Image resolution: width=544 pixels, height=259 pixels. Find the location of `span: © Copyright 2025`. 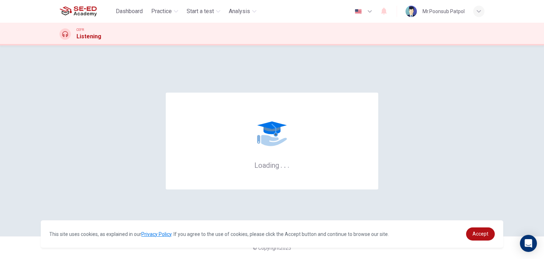

span: © Copyright 2025 is located at coordinates (272, 248).